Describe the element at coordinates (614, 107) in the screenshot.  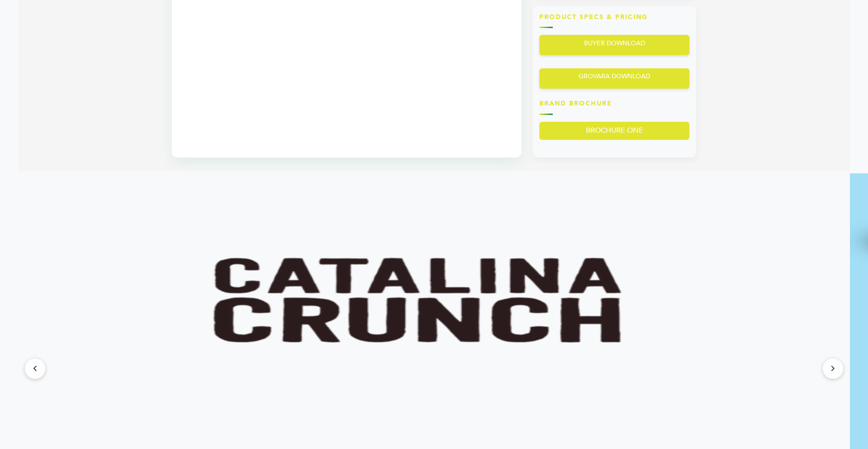
I see `h3: Brand Brochure` at that location.